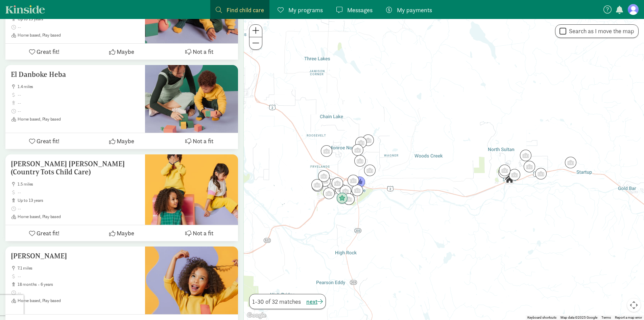 This screenshot has width=644, height=320. Describe the element at coordinates (606, 317) in the screenshot. I see `a: Terms (opens in new tab)` at that location.